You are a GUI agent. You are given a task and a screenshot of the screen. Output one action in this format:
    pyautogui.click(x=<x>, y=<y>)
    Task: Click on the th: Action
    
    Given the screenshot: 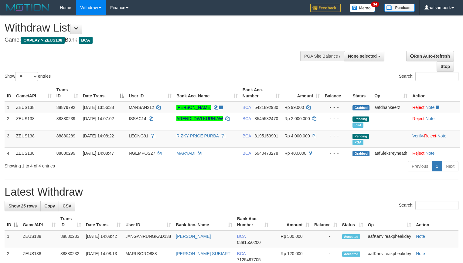 What is the action you would take?
    pyautogui.click(x=436, y=222)
    